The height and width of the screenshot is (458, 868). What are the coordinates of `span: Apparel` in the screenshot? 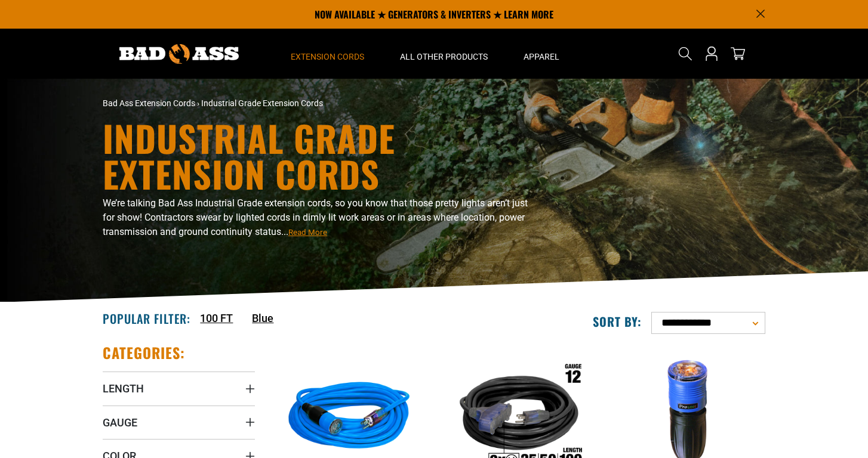 It's located at (542, 56).